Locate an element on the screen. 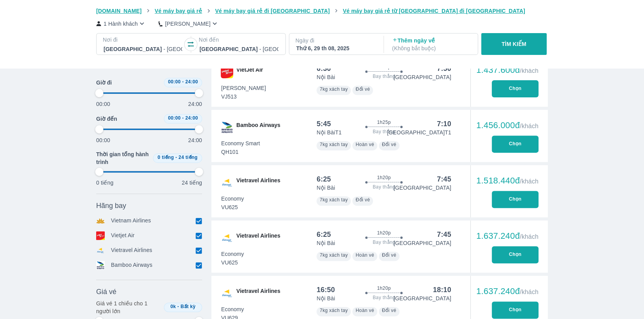  nav: breadcrumb is located at coordinates (322, 11).